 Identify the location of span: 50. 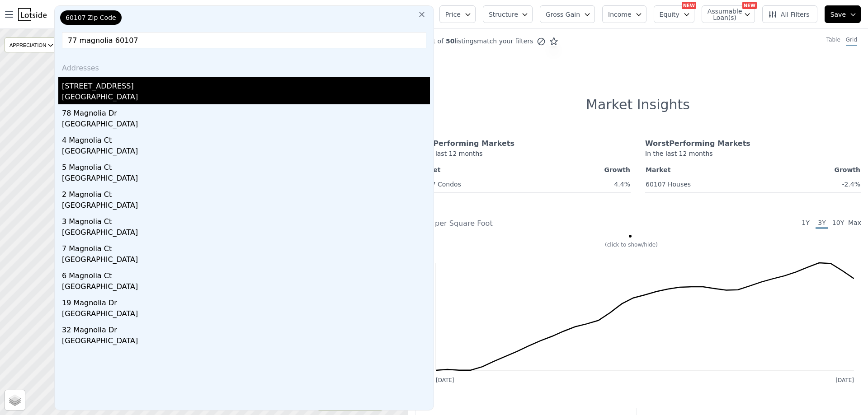
(449, 41).